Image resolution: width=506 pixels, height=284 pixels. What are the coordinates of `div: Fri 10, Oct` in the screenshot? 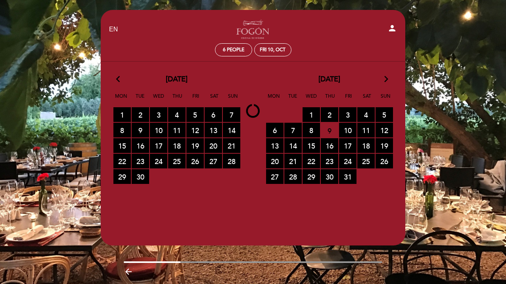 It's located at (273, 50).